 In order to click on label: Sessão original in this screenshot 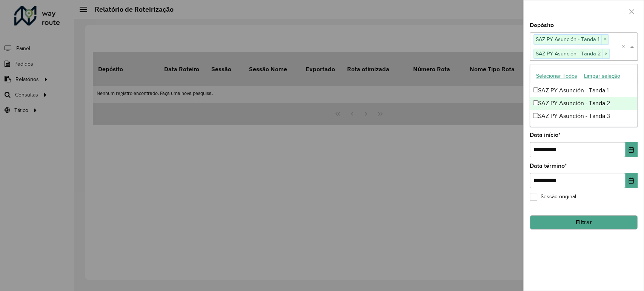, I will do `click(553, 197)`.